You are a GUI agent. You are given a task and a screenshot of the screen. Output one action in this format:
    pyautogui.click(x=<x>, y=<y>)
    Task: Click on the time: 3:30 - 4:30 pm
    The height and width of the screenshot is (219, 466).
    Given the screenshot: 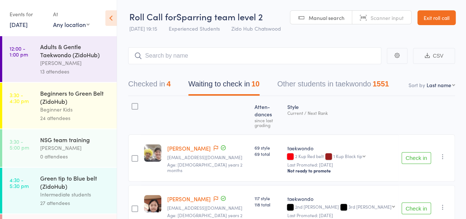 What is the action you would take?
    pyautogui.click(x=19, y=98)
    